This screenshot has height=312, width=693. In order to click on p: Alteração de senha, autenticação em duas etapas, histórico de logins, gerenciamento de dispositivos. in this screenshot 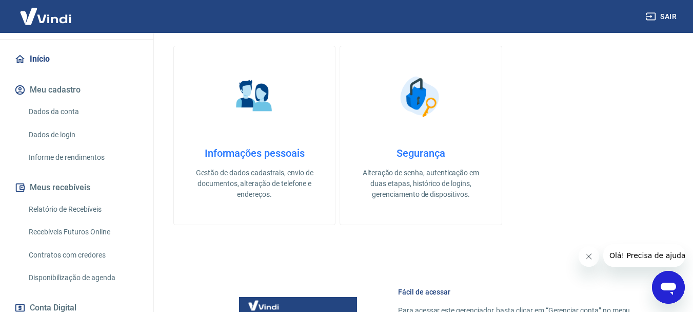, I will do `click(421, 183)`.